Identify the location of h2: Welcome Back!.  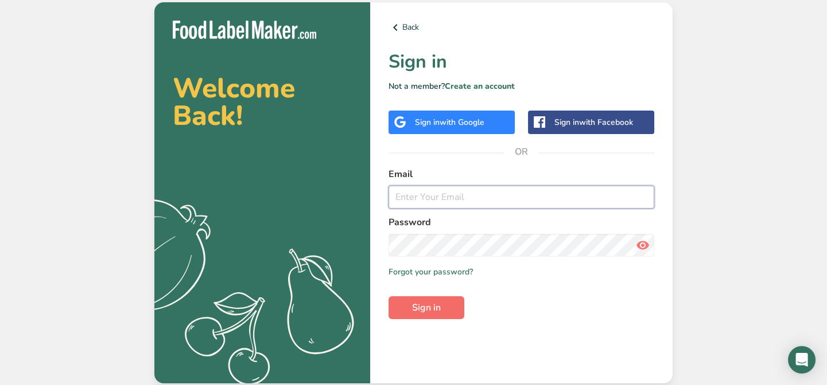
(262, 102).